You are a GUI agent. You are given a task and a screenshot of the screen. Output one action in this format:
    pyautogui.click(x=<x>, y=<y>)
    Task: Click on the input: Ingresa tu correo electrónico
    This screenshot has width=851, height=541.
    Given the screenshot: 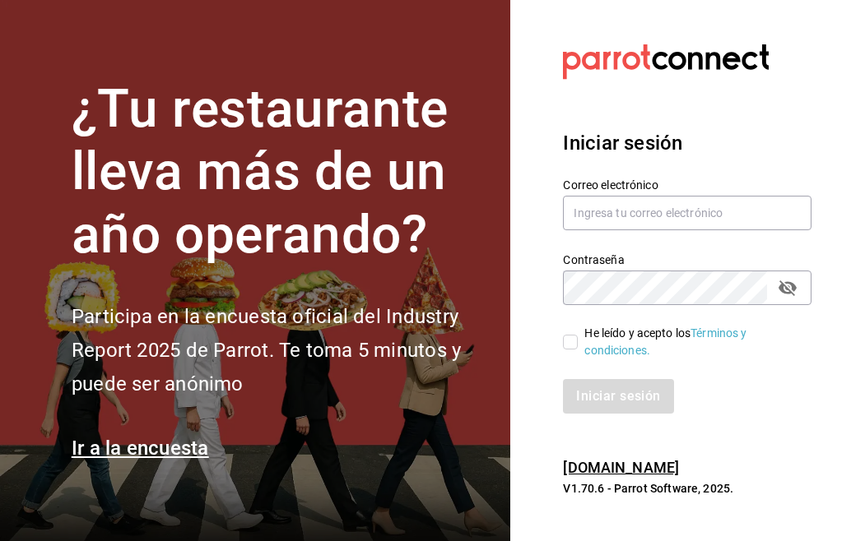 What is the action you would take?
    pyautogui.click(x=687, y=213)
    